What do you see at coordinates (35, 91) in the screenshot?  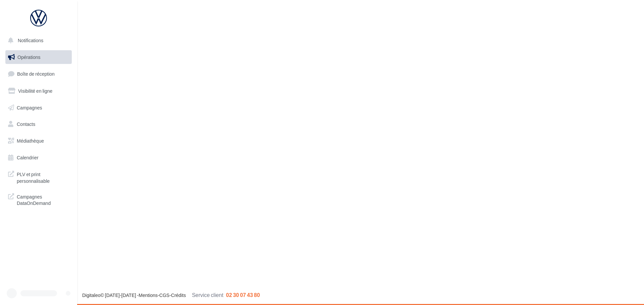 I see `span: Visibilité en ligne` at bounding box center [35, 91].